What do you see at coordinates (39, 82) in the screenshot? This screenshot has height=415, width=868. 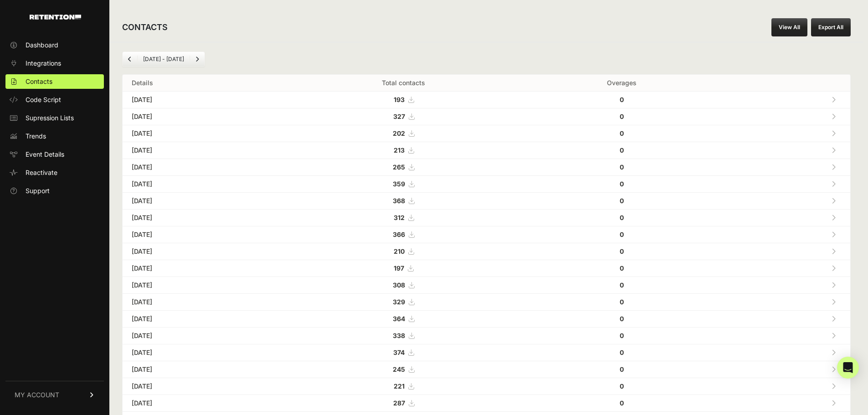 I see `span: Contacts` at bounding box center [39, 82].